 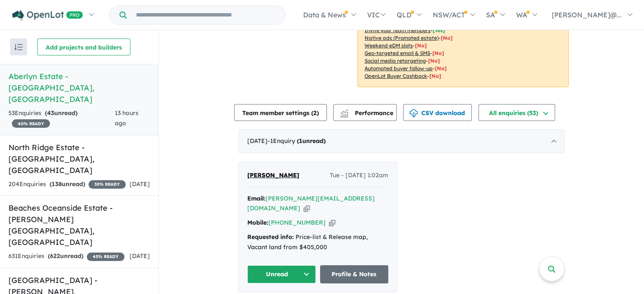 I want to click on u: Weekend eDM slots, so click(x=388, y=45).